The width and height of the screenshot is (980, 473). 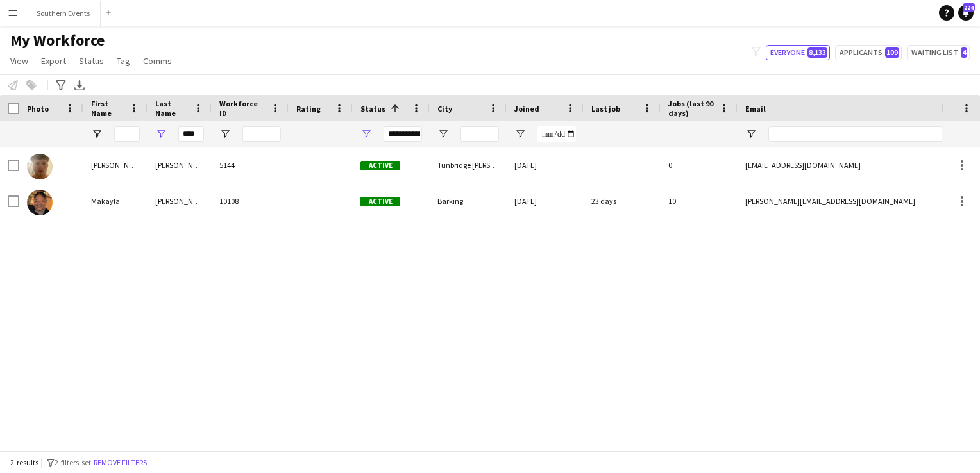 What do you see at coordinates (468, 201) in the screenshot?
I see `div: Barking` at bounding box center [468, 201].